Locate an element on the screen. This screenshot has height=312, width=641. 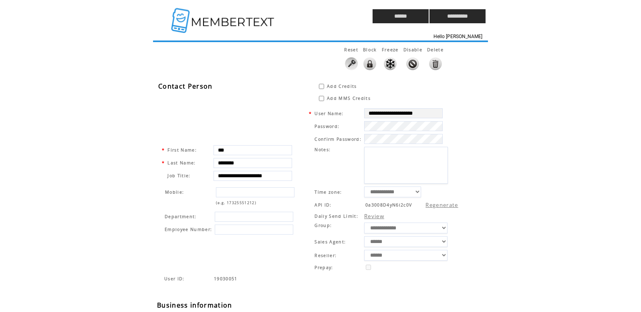
span: First Name: is located at coordinates (182, 150).